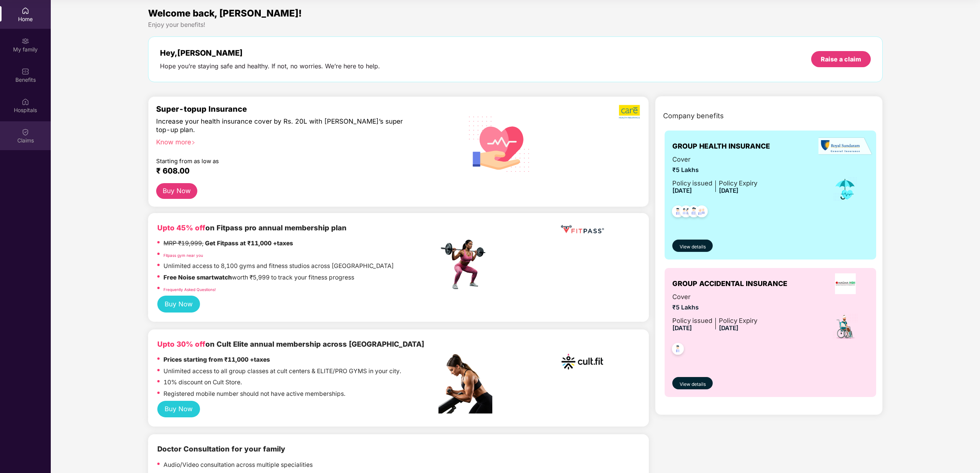 Image resolution: width=980 pixels, height=473 pixels. Describe the element at coordinates (197, 278) in the screenshot. I see `strong: Free Noise smartwatch` at that location.